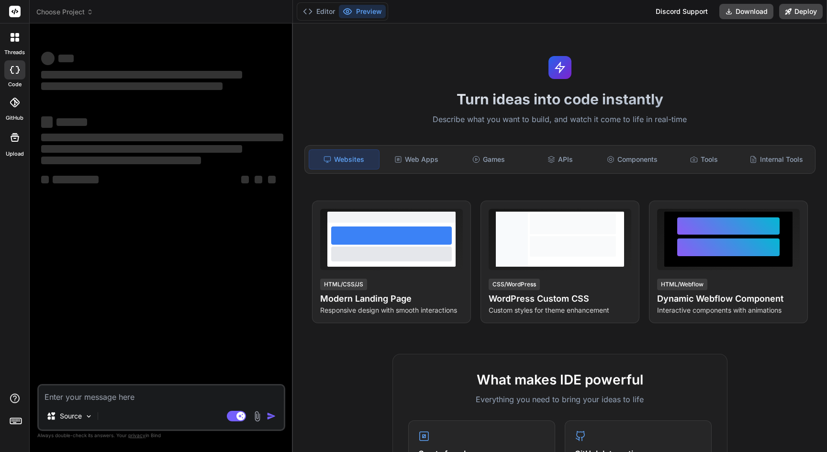  I want to click on img: attachment, so click(257, 416).